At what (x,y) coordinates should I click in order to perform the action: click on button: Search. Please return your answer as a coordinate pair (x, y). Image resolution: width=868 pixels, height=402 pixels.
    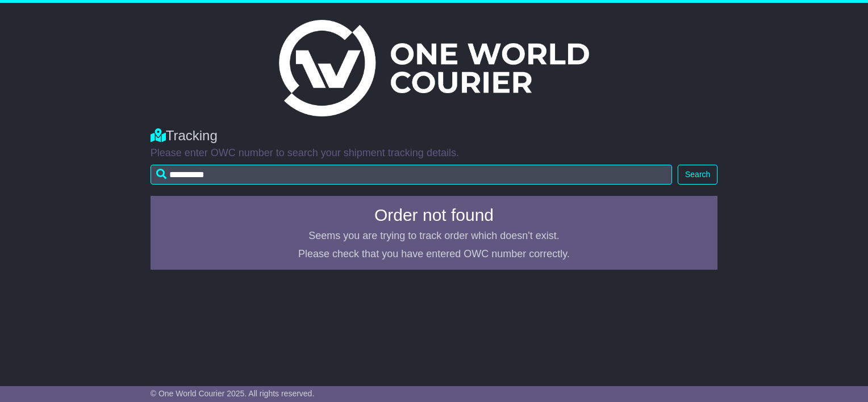
    Looking at the image, I should click on (698, 174).